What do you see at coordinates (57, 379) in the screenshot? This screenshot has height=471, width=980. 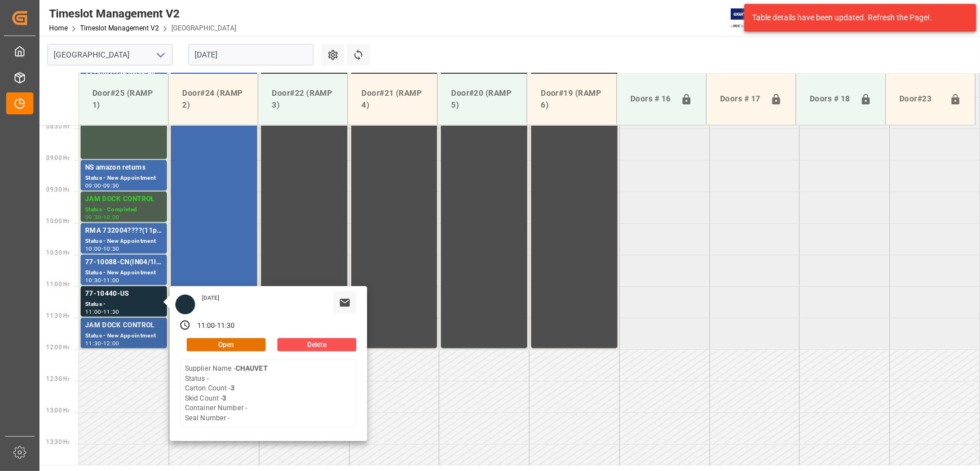 I see `span: 12:30 Hr` at bounding box center [57, 379].